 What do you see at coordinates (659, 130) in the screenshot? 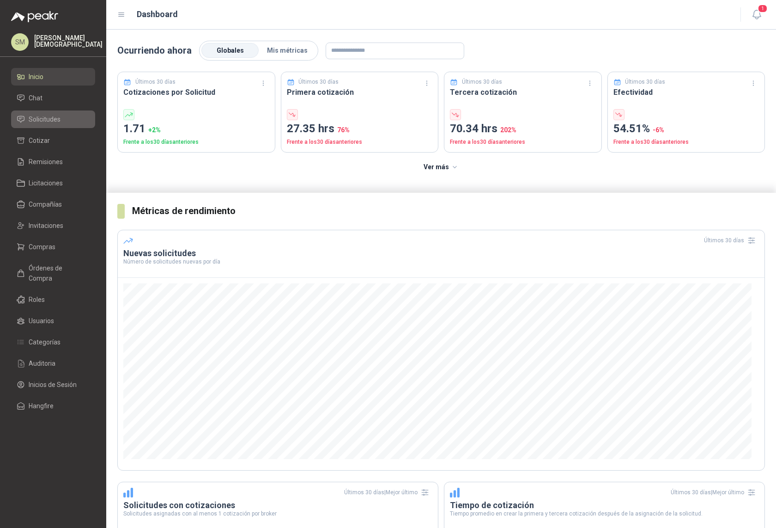
I see `span: -6 %` at bounding box center [659, 130].